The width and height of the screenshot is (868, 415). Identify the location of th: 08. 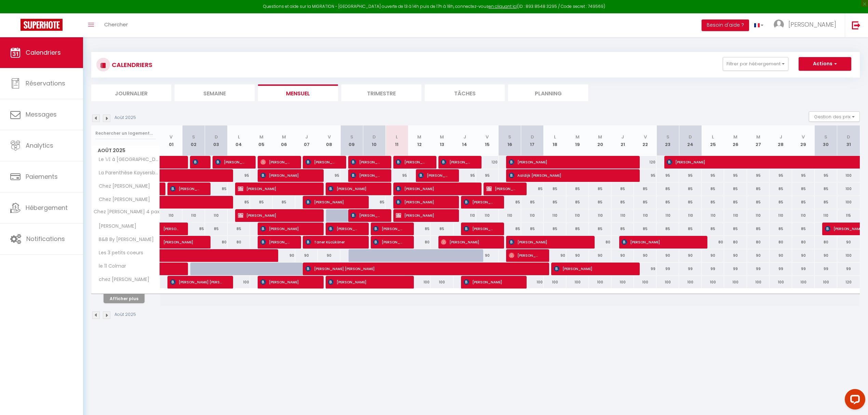
(329, 141).